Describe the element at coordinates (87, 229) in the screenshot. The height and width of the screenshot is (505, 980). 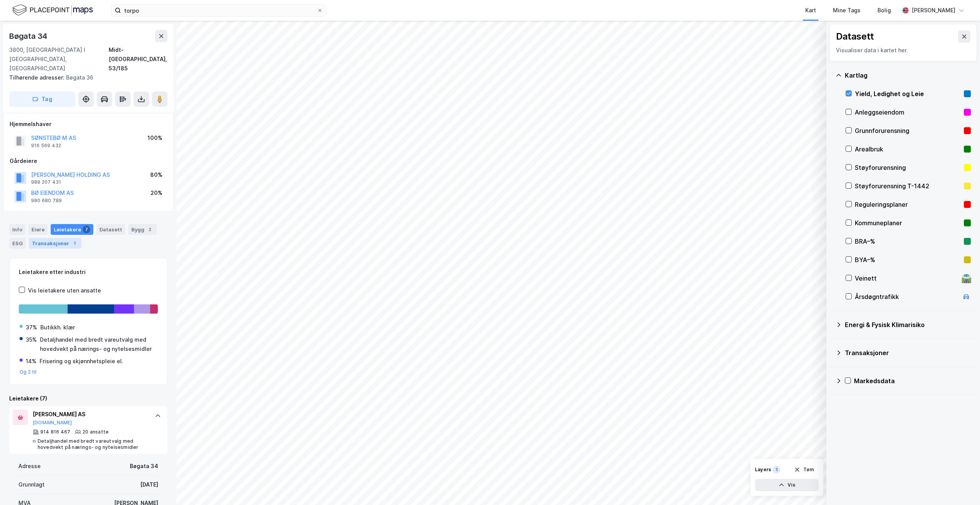
I see `div: 7` at that location.